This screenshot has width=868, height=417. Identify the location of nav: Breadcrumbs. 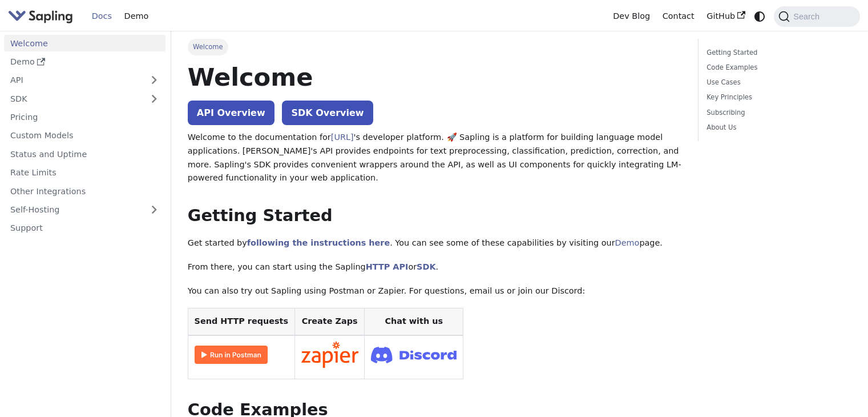
(434, 47).